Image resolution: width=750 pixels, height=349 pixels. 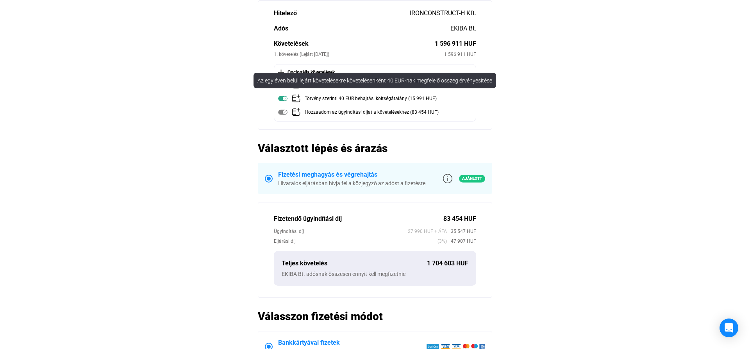 What do you see at coordinates (729, 328) in the screenshot?
I see `div: Open Intercom Messenger` at bounding box center [729, 328].